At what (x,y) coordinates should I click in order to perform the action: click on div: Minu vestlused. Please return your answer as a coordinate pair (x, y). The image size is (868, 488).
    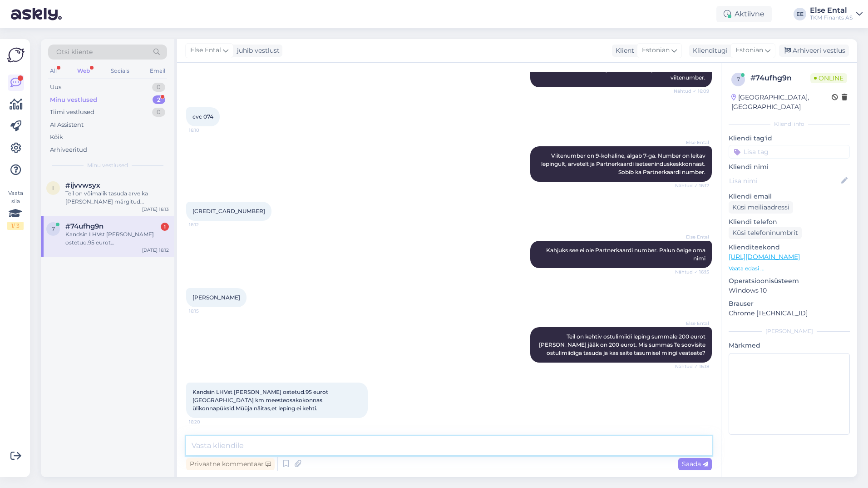
    Looking at the image, I should click on (74, 100).